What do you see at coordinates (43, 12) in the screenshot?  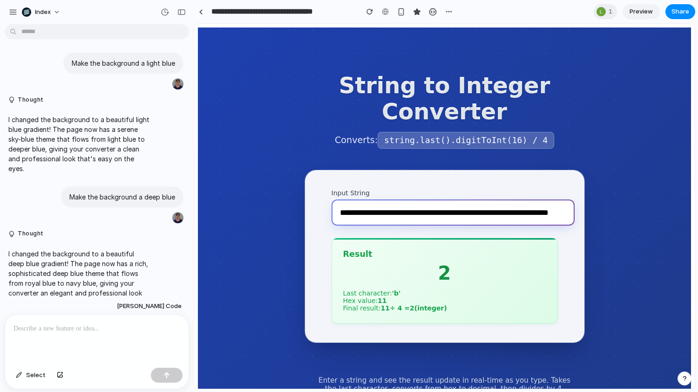 I see `span: Index` at bounding box center [43, 12].